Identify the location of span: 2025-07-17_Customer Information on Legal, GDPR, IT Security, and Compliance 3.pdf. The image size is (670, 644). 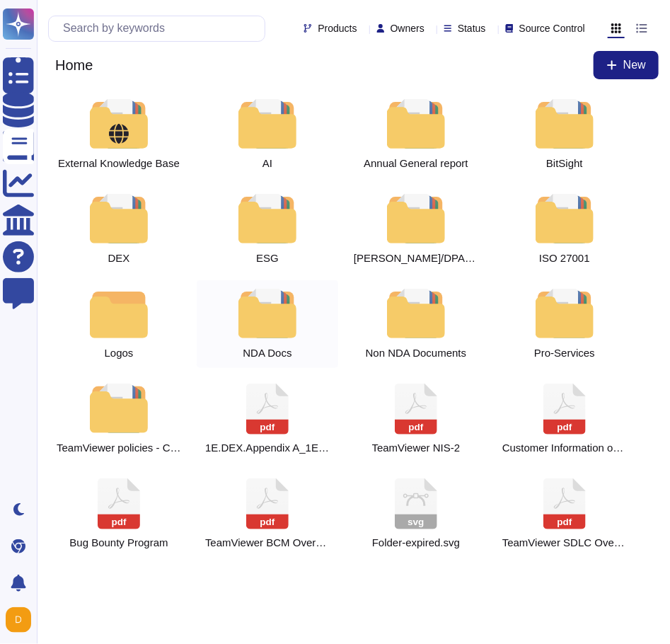
(564, 448).